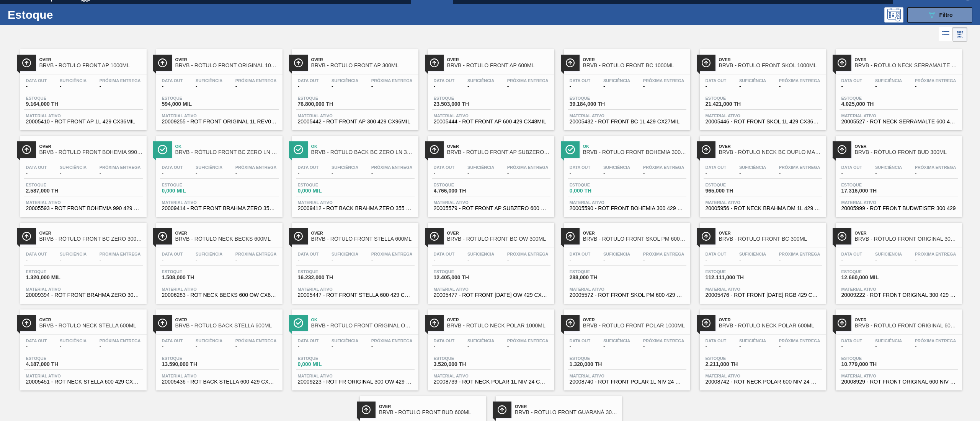  Describe the element at coordinates (763, 208) in the screenshot. I see `span: 20005956 - ROT NECK BRAHMA DM 1L 429 CX96MIL` at that location.